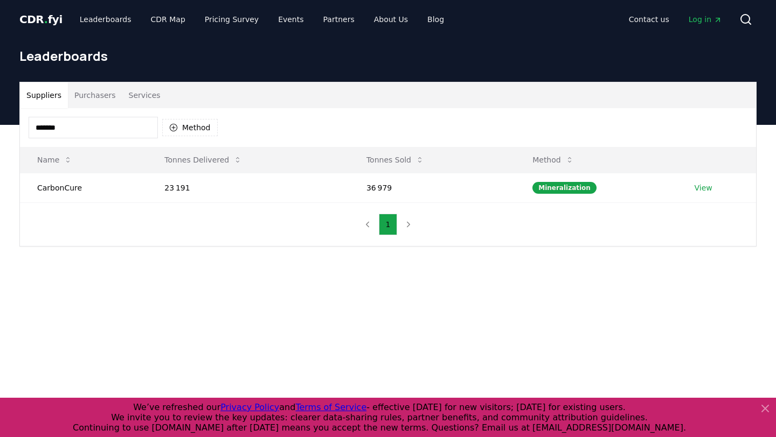  What do you see at coordinates (705, 19) in the screenshot?
I see `a: Log in` at bounding box center [705, 19].